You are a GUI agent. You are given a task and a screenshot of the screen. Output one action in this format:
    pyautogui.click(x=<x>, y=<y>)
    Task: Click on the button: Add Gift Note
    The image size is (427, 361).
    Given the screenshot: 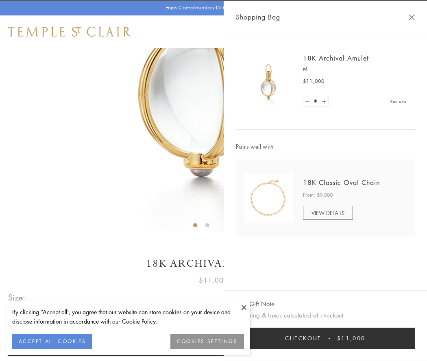 What is the action you would take?
    pyautogui.click(x=255, y=304)
    